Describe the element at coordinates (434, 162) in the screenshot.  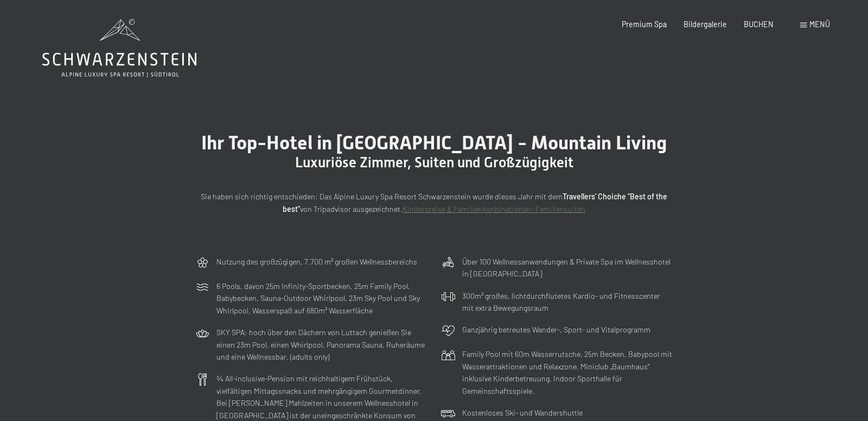
I see `span: Luxuriöse Zimmer, Suiten und Großzügigkeit` at that location.